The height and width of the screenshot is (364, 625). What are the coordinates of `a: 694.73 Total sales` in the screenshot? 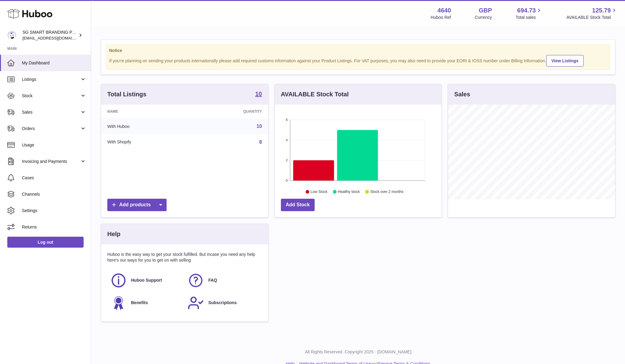 It's located at (529, 13).